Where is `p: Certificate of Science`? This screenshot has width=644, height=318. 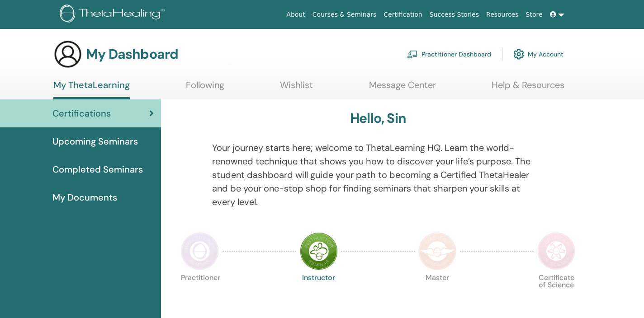
p: Certificate of Science is located at coordinates (557, 293).